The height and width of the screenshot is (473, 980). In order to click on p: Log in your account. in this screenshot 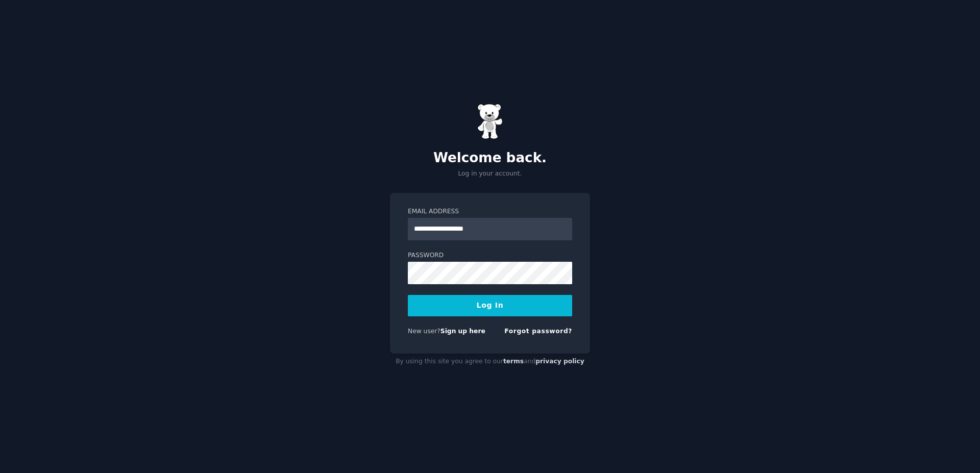, I will do `click(490, 174)`.